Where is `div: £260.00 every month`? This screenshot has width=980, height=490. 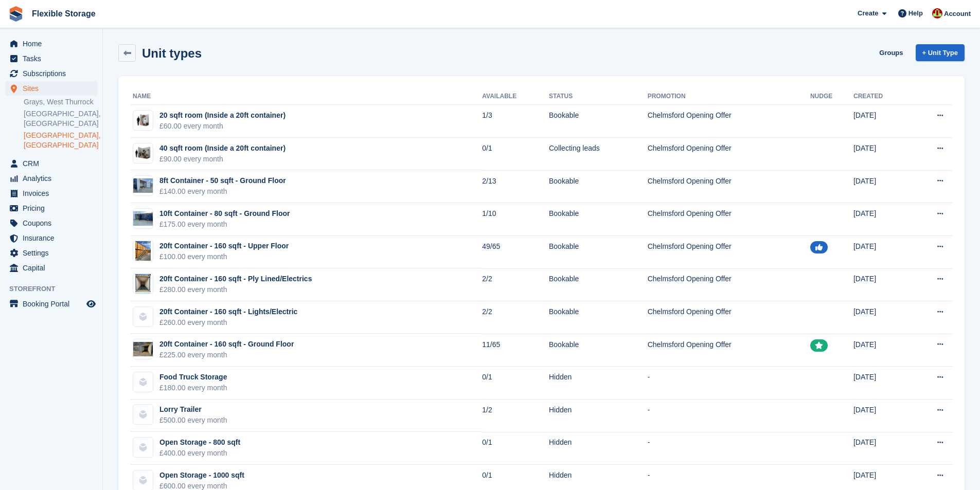 div: £260.00 every month is located at coordinates (228, 322).